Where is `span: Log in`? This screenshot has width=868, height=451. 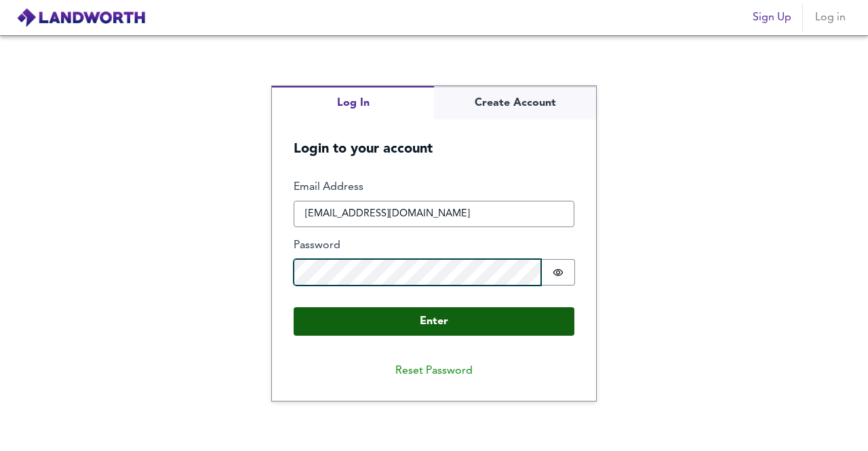 span: Log in is located at coordinates (830, 18).